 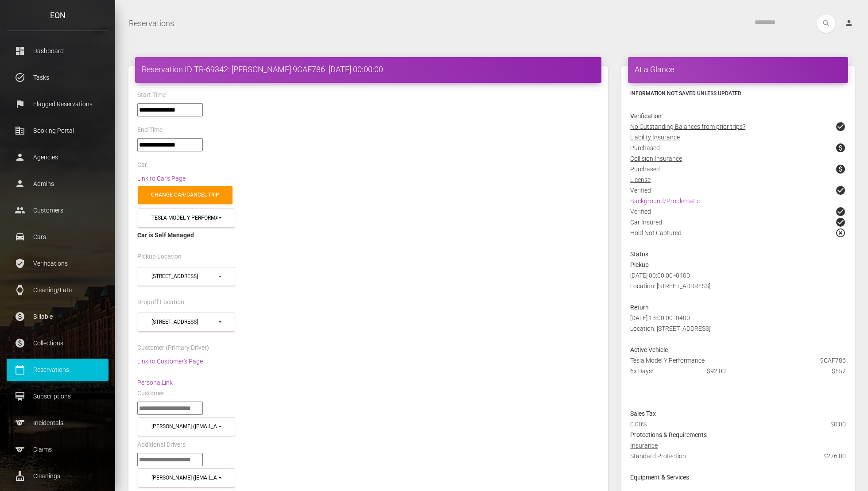 What do you see at coordinates (57, 264) in the screenshot?
I see `a: verified_user Verifications` at bounding box center [57, 264].